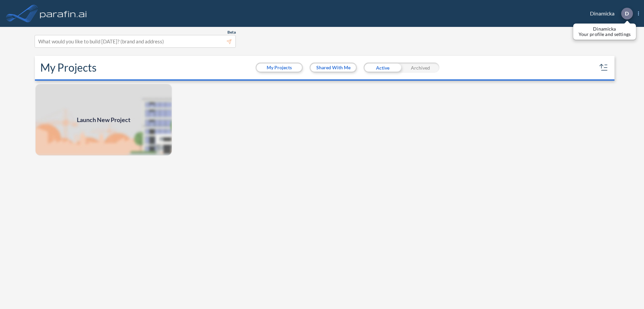  What do you see at coordinates (103, 120) in the screenshot?
I see `img: add` at bounding box center [103, 120].